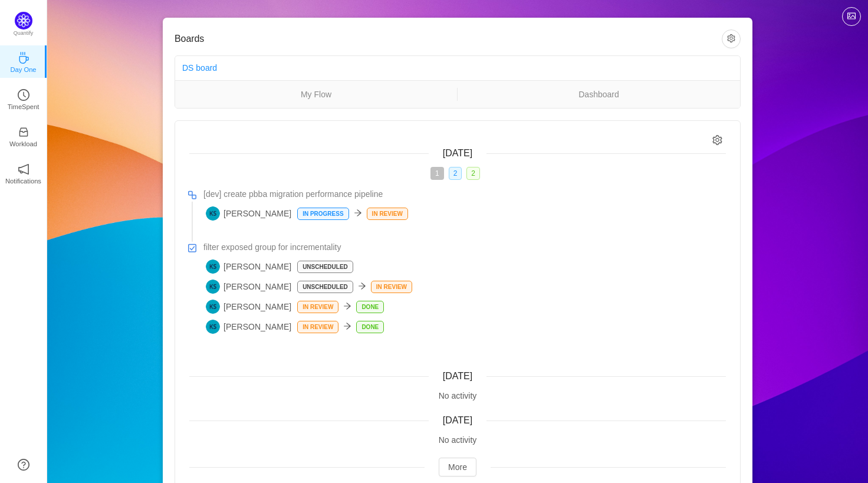  Describe the element at coordinates (200, 68) in the screenshot. I see `a: DS board` at that location.